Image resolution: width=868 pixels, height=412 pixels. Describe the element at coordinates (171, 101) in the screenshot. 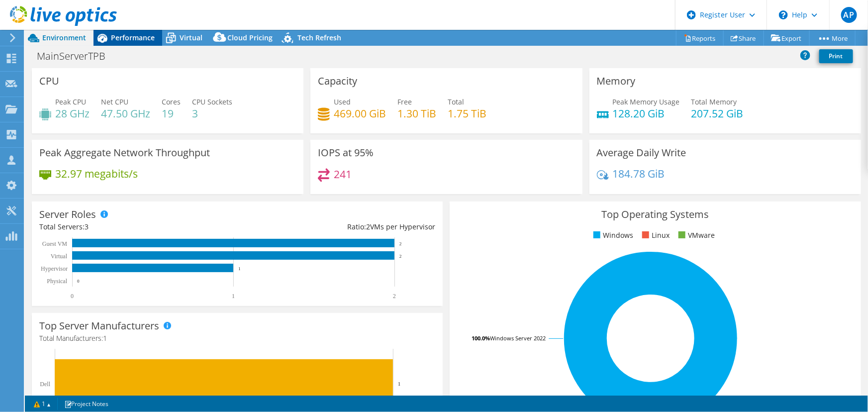

I see `span: Cores` at that location.